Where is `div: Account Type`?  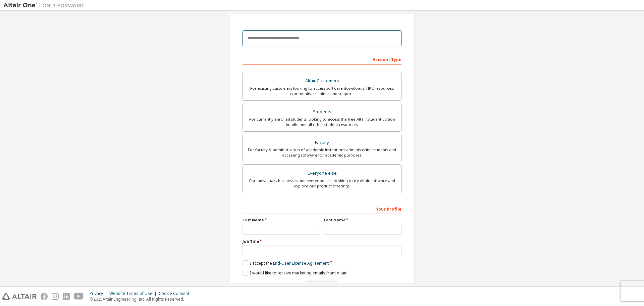
div: Account Type is located at coordinates (322, 59).